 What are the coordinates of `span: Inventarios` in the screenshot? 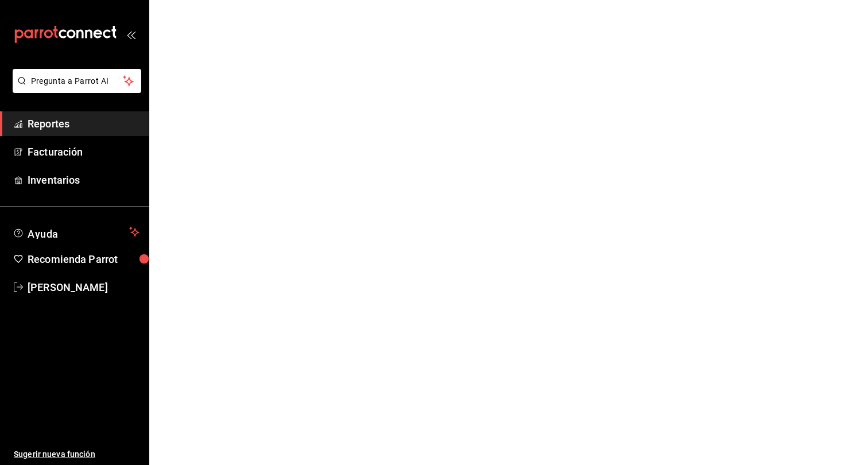 It's located at (83, 180).